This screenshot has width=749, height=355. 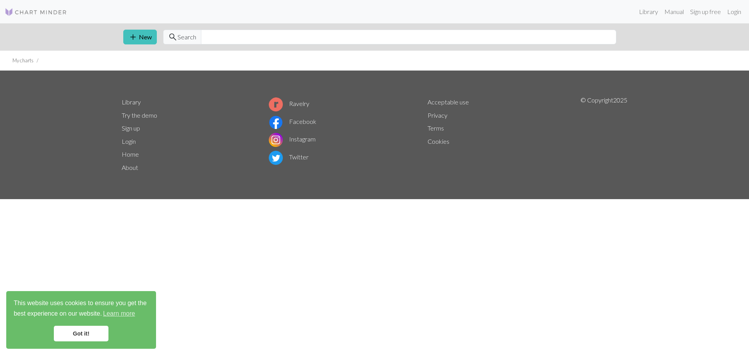 What do you see at coordinates (139, 115) in the screenshot?
I see `a: Try the demo` at bounding box center [139, 115].